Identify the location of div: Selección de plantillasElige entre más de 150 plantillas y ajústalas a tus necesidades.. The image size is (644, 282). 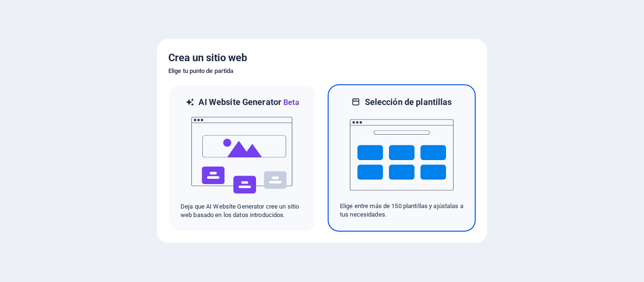
(402, 158).